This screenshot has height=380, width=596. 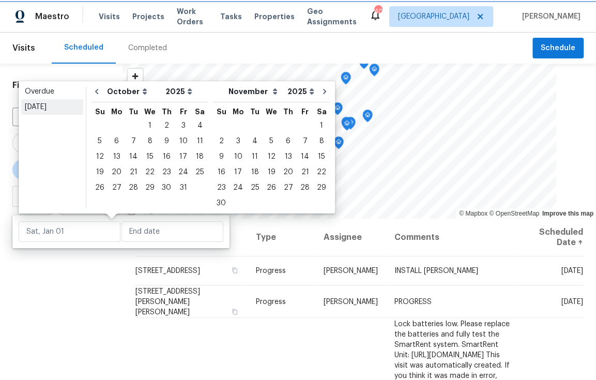 What do you see at coordinates (51, 85) in the screenshot?
I see `h1: Filters` at bounding box center [51, 85].